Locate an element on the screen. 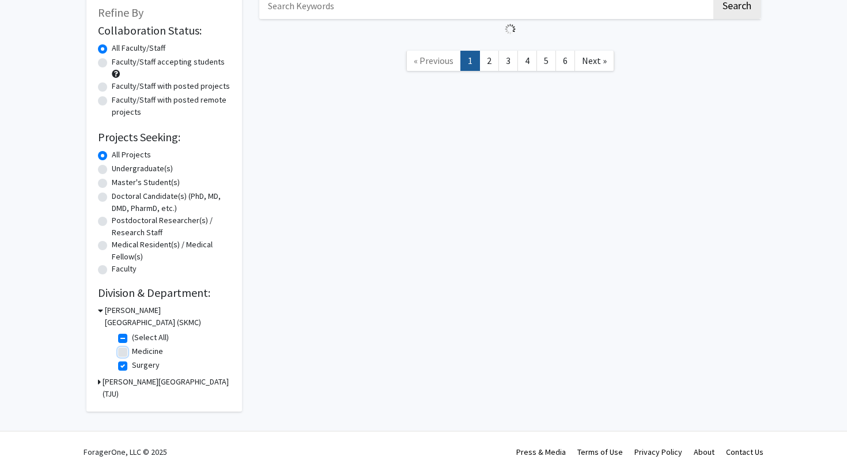  label: Master's Student(s) is located at coordinates (146, 182).